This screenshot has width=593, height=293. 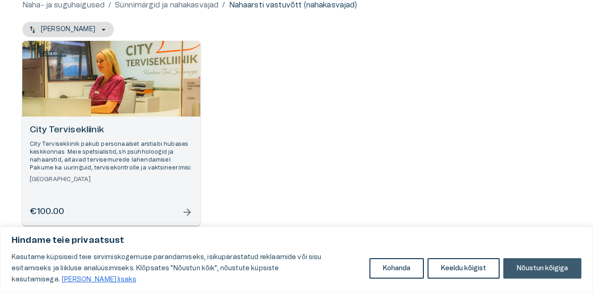 I want to click on button: Kohanda, so click(x=396, y=269).